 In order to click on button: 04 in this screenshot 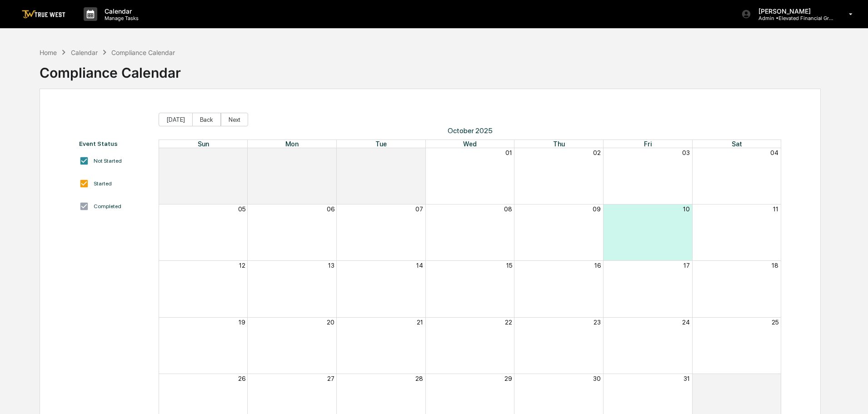, I will do `click(775, 153)`.